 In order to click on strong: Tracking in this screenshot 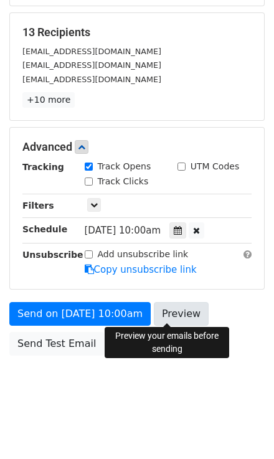, I will do `click(43, 167)`.